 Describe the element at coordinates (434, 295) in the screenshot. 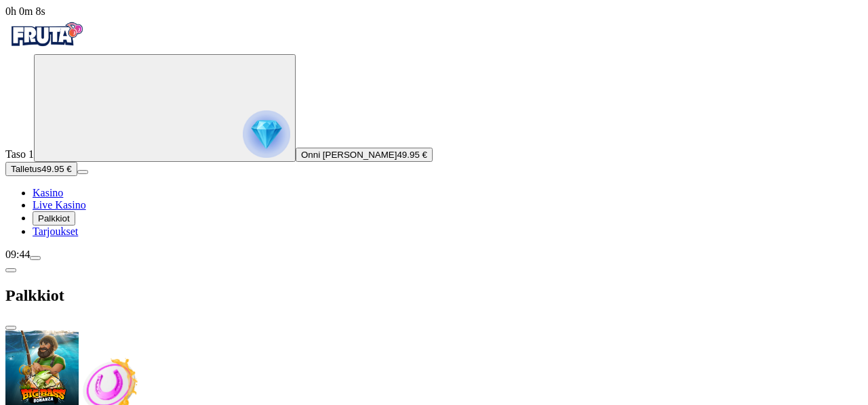

I see `h2: Palkkiot` at that location.